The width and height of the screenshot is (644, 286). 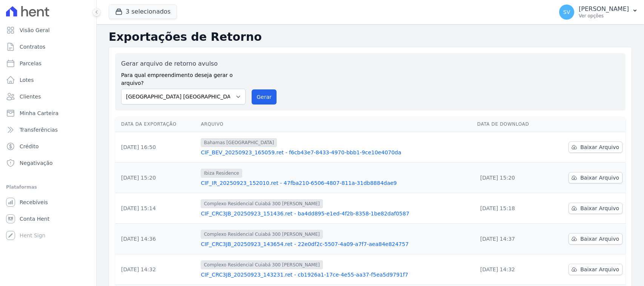 I want to click on label: Gerar arquivo de retorno avulso, so click(x=183, y=64).